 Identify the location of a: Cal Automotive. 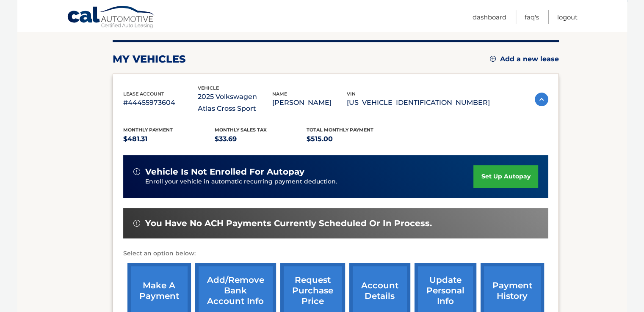
(111, 18).